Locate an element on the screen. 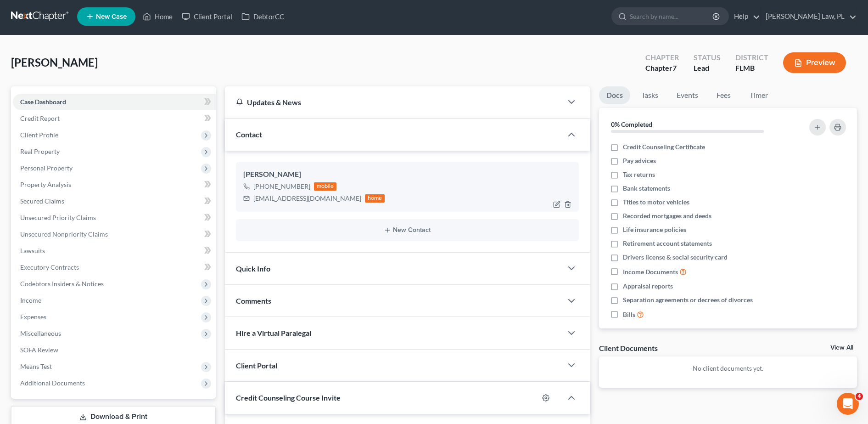  span: Income is located at coordinates (30, 300).